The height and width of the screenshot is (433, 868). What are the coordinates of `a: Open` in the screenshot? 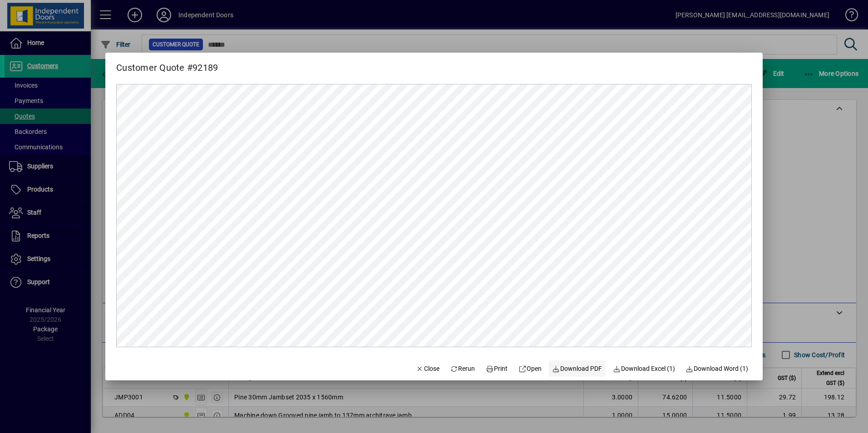 It's located at (530, 368).